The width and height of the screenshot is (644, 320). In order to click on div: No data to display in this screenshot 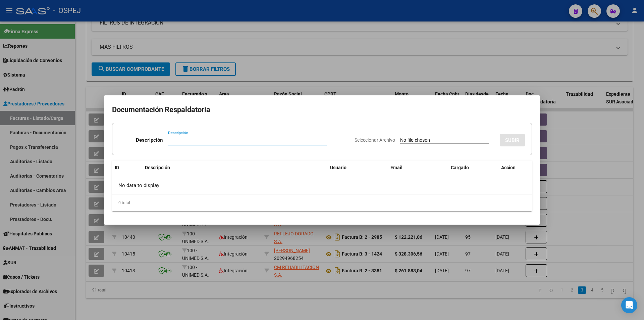, I will do `click(322, 186)`.